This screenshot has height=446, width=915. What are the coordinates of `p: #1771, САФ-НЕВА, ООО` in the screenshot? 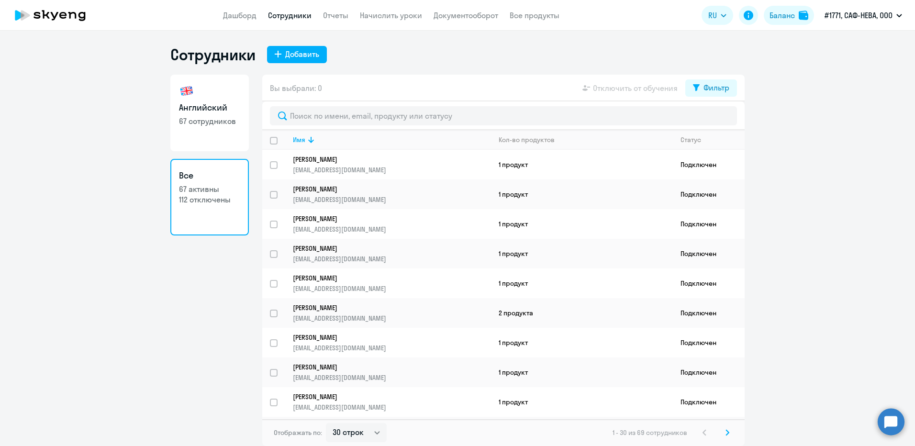 It's located at (858, 15).